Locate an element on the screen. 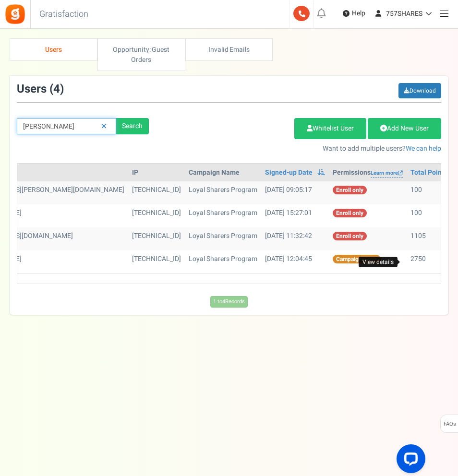  th: Campaign Name is located at coordinates (223, 173).